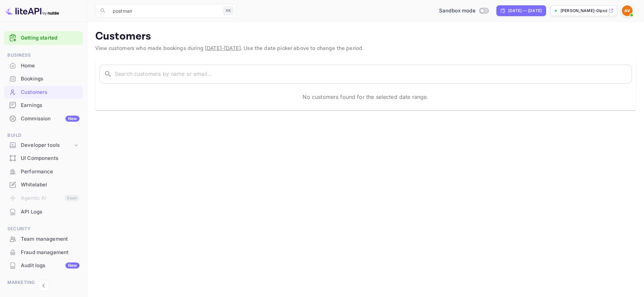 This screenshot has width=644, height=297. I want to click on span: View customers who made bookings during . Use the date picker above to change the period., so click(229, 48).